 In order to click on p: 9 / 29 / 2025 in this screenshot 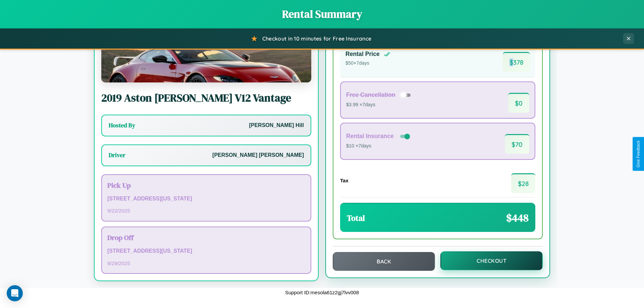, I will do `click(207, 263)`.